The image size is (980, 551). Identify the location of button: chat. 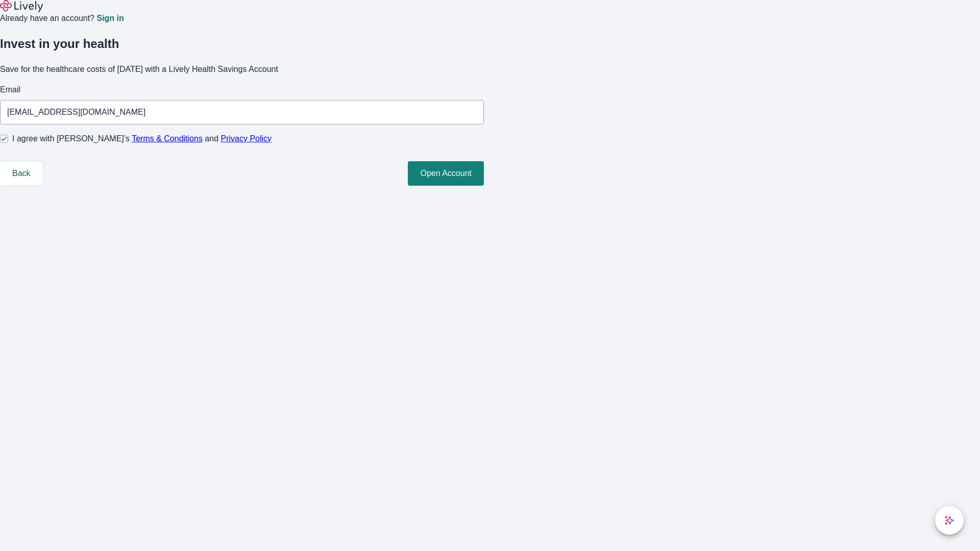
(950, 521).